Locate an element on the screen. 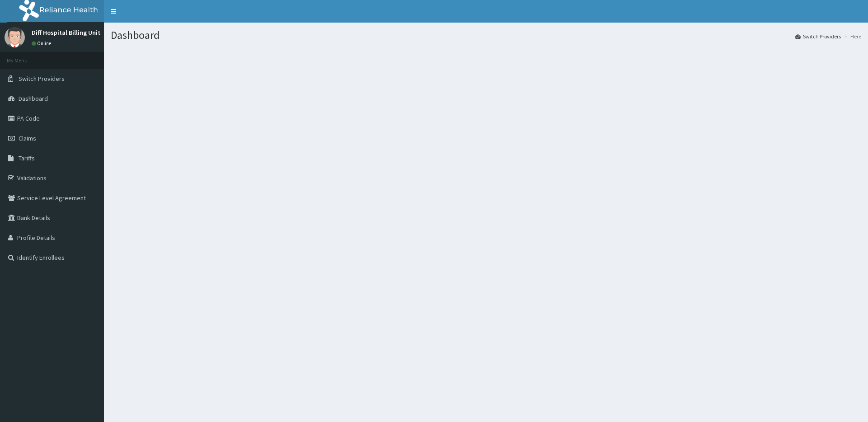 The image size is (868, 422). li: Here is located at coordinates (851, 36).